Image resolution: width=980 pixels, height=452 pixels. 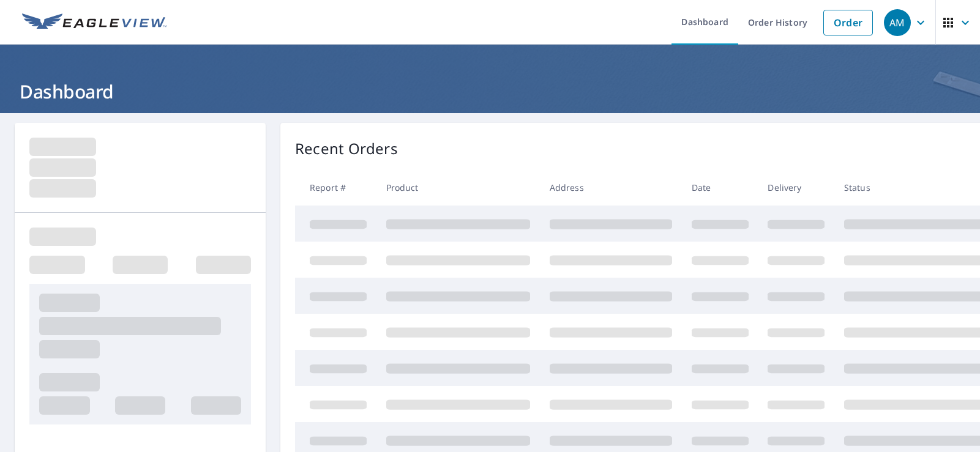 I want to click on th: Report #, so click(x=335, y=187).